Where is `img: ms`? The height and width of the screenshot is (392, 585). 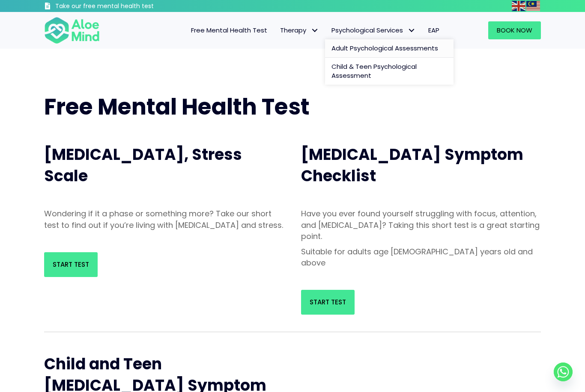
img: ms is located at coordinates (533, 6).